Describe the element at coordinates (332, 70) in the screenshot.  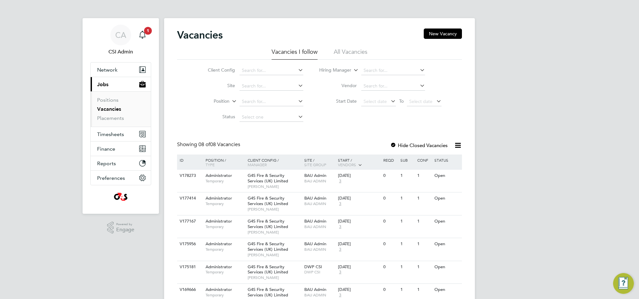
I see `label: Hiring Manager` at that location.